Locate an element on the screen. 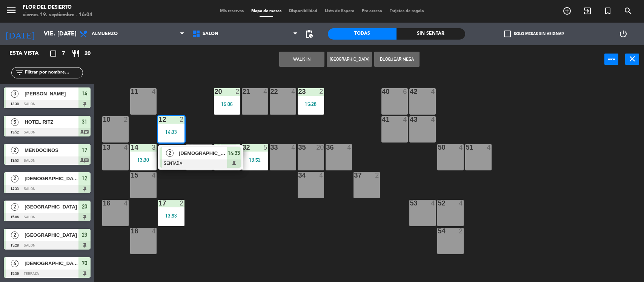  div: 32 is located at coordinates (242, 147).